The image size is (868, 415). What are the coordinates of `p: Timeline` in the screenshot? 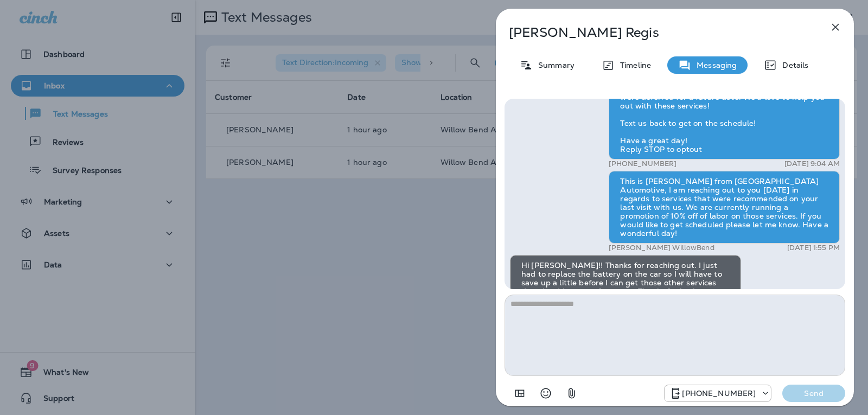 It's located at (633, 65).